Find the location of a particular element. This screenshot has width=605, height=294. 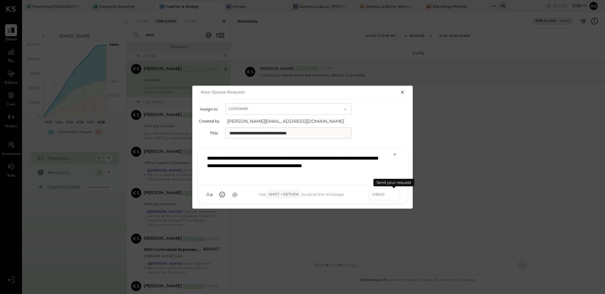

span: a is located at coordinates (211, 195).